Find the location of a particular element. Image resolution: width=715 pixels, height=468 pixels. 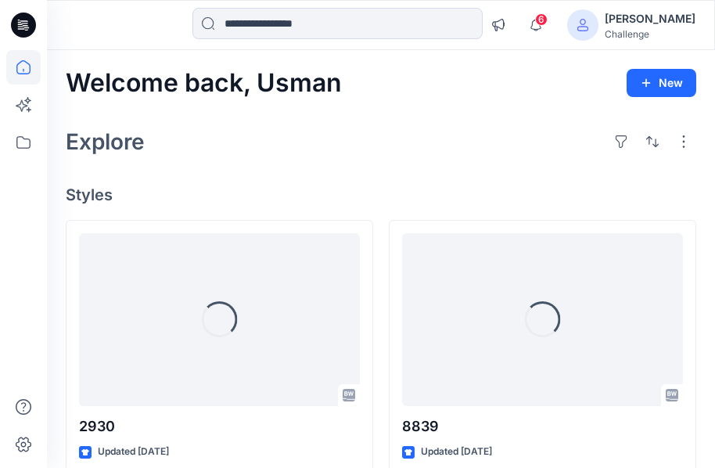

h2: Welcome back, Usman is located at coordinates (203, 83).